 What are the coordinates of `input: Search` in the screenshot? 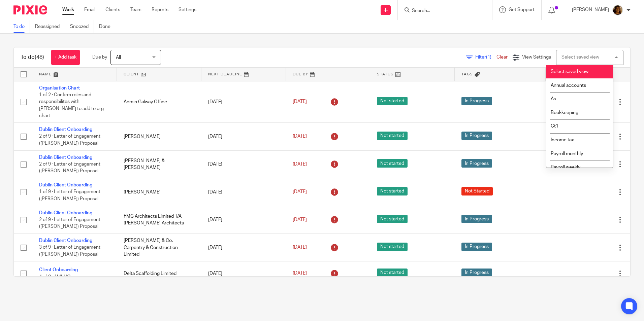 It's located at (442, 11).